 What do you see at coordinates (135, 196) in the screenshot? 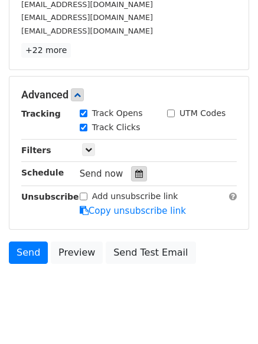
I see `label: Add unsubscribe link` at bounding box center [135, 196].